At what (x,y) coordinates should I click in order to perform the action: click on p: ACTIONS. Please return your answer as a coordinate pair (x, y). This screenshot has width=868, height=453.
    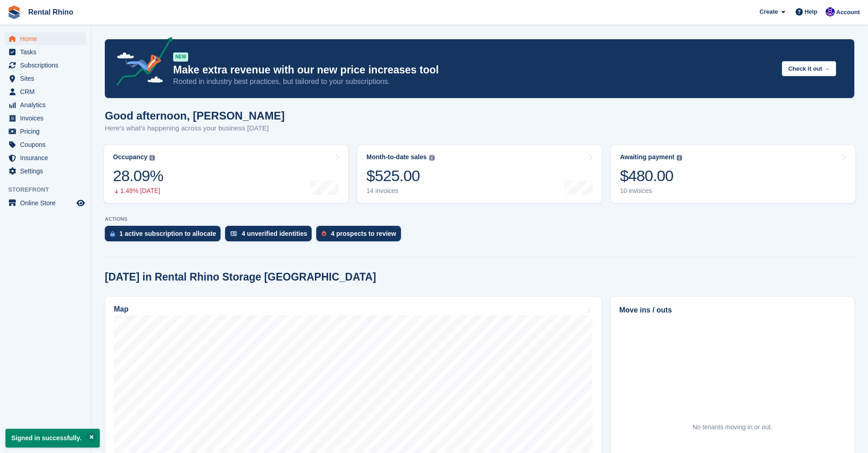
    Looking at the image, I should click on (479, 219).